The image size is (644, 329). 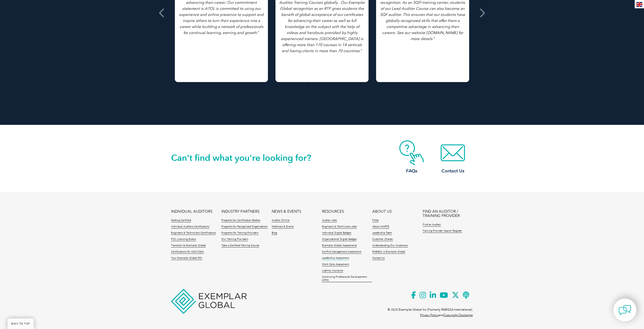 I want to click on a: Individual Digital Badges, so click(x=336, y=233).